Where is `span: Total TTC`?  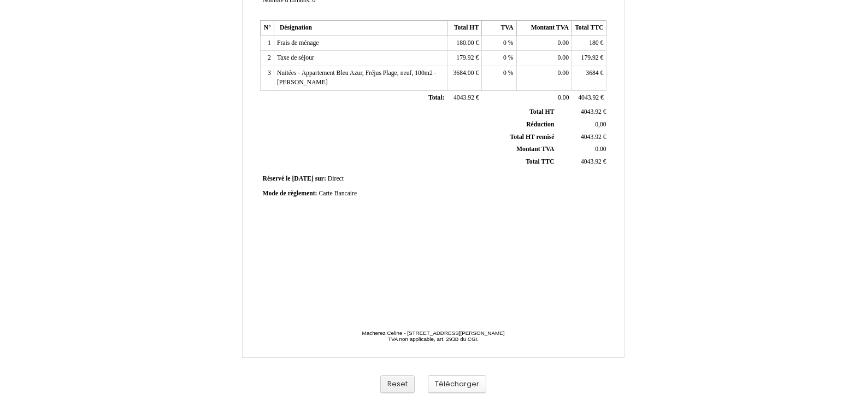 span: Total TTC is located at coordinates (540, 161).